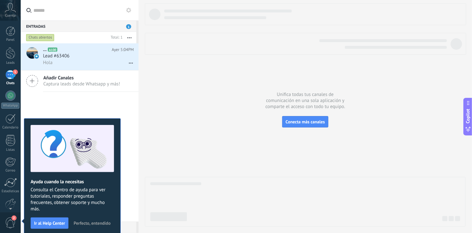 The width and height of the screenshot is (472, 233). I want to click on button: Ir al Help Center, so click(49, 223).